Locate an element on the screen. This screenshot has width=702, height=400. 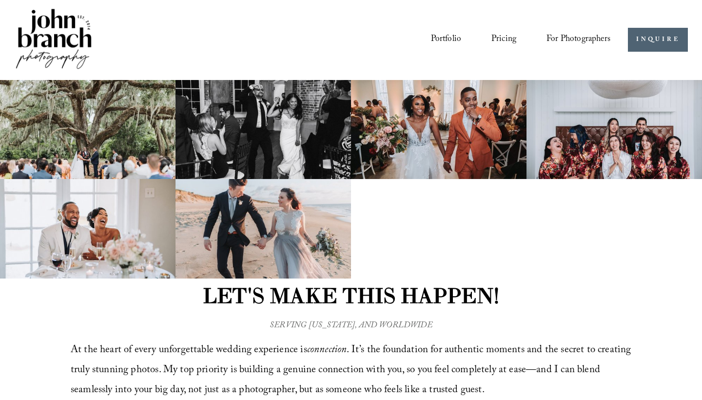
strong: LET'S MAKE THIS HAPPEN! is located at coordinates (351, 296).